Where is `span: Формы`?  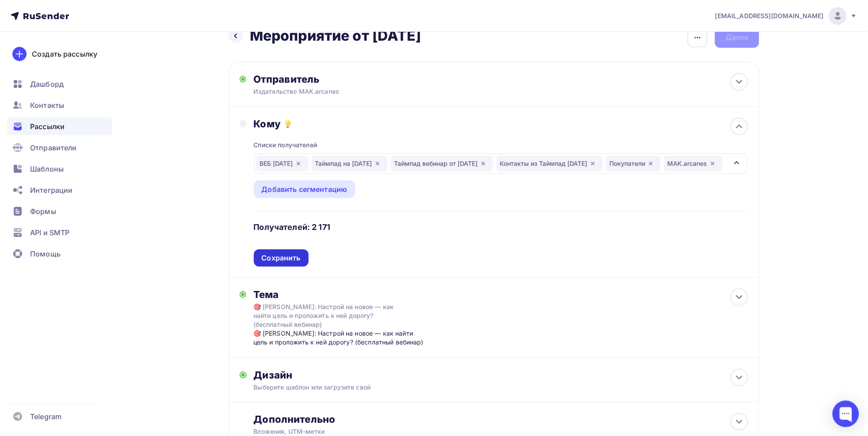
span: Формы is located at coordinates (43, 211).